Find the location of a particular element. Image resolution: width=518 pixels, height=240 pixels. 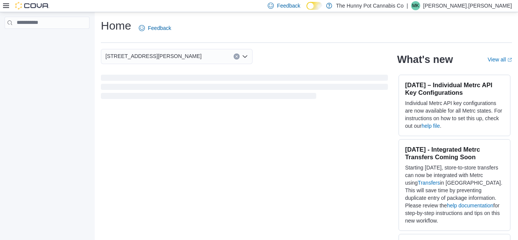

h1: Home is located at coordinates (116, 26).